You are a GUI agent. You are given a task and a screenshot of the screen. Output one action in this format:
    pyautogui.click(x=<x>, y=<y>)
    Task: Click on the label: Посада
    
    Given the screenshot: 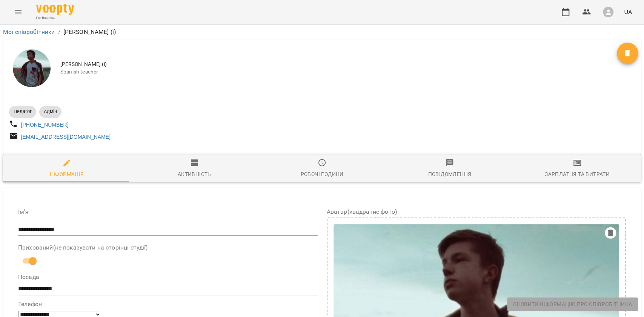 What is the action you would take?
    pyautogui.click(x=168, y=277)
    